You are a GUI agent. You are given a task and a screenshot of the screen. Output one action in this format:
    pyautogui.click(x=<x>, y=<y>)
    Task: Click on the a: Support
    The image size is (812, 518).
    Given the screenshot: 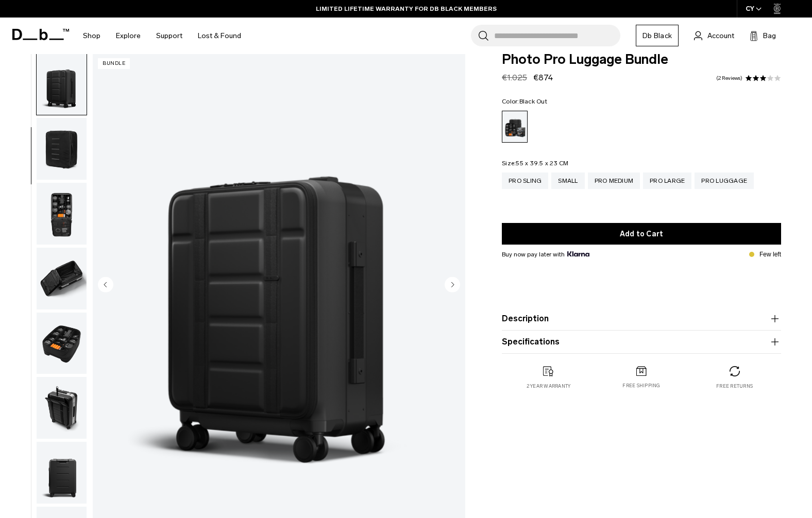 What is the action you would take?
    pyautogui.click(x=169, y=35)
    